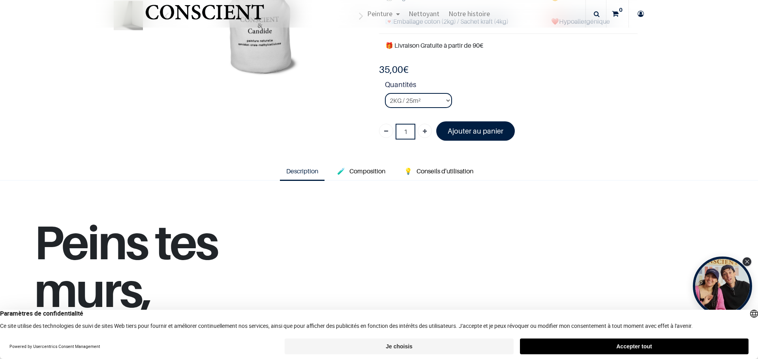 This screenshot has height=359, width=758. What do you see at coordinates (469, 13) in the screenshot?
I see `span: Notre histoire` at bounding box center [469, 13].